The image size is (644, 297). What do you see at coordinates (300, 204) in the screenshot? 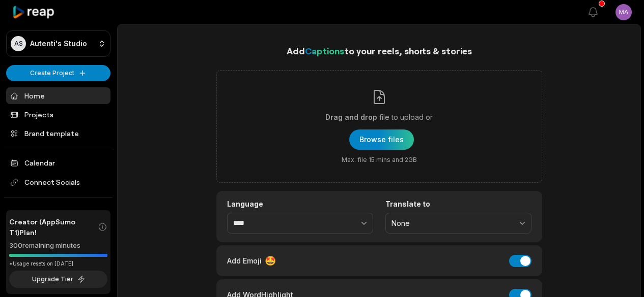
I see `label: Language` at bounding box center [300, 204].